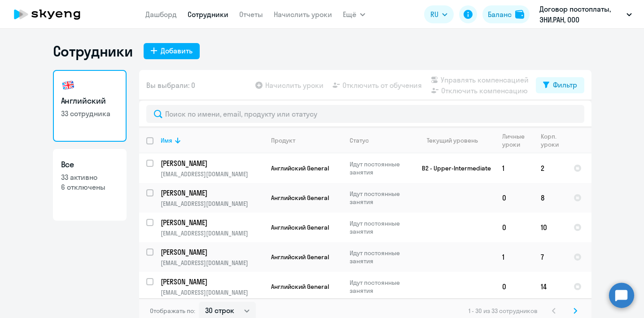 The height and width of the screenshot is (318, 644). I want to click on span: 1 - 30 из 33 сотрудников, so click(503, 311).